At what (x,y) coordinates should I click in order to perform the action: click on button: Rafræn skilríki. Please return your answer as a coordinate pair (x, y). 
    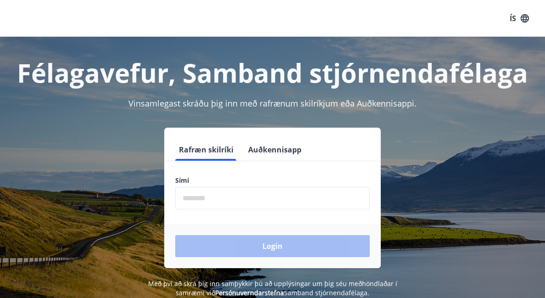
    Looking at the image, I should click on (206, 150).